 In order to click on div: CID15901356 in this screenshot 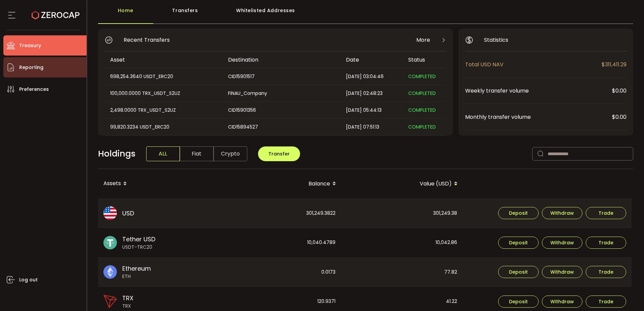, I will do `click(281, 110)`.